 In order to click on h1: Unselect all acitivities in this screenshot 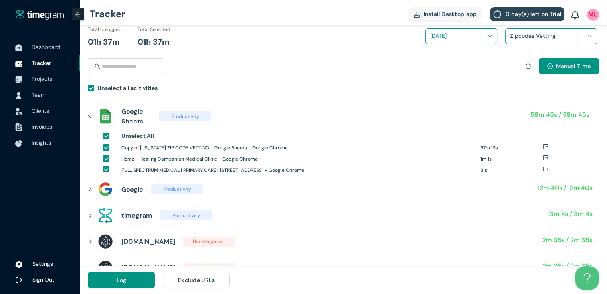, I will do `click(127, 88)`.